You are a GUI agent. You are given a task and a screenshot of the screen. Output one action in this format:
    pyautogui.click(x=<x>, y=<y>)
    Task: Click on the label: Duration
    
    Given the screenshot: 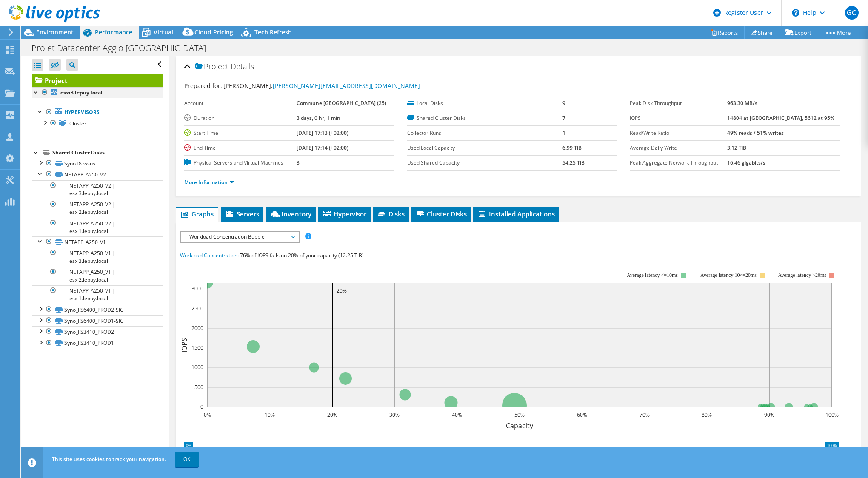 What is the action you would take?
    pyautogui.click(x=240, y=118)
    